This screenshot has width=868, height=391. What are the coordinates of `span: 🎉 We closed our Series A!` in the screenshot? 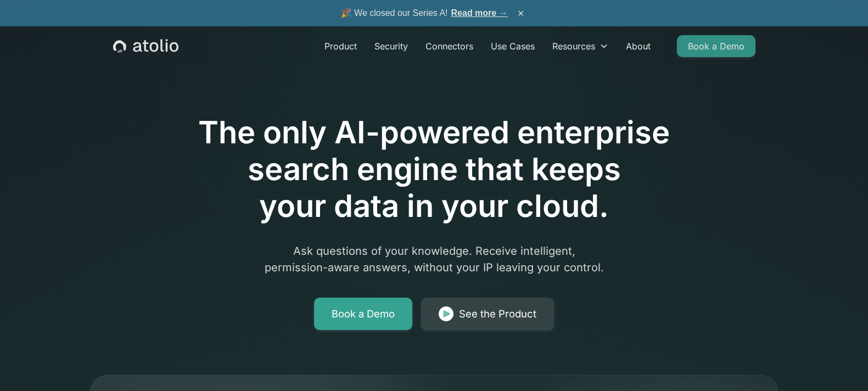 It's located at (424, 13).